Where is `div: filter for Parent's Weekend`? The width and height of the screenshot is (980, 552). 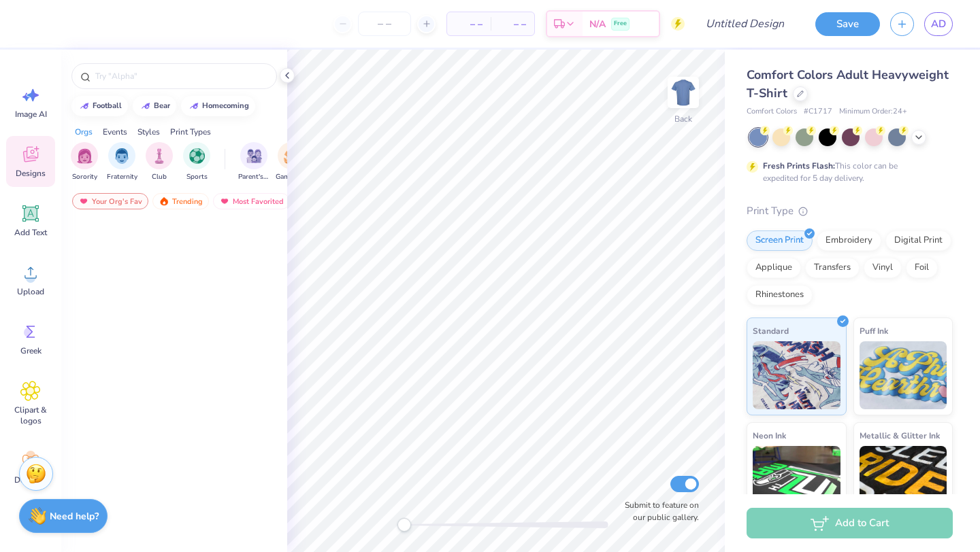
div: filter for Parent's Weekend is located at coordinates (254, 162).